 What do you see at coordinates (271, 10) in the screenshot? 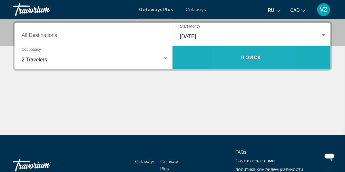
I see `span: ru` at bounding box center [271, 10].